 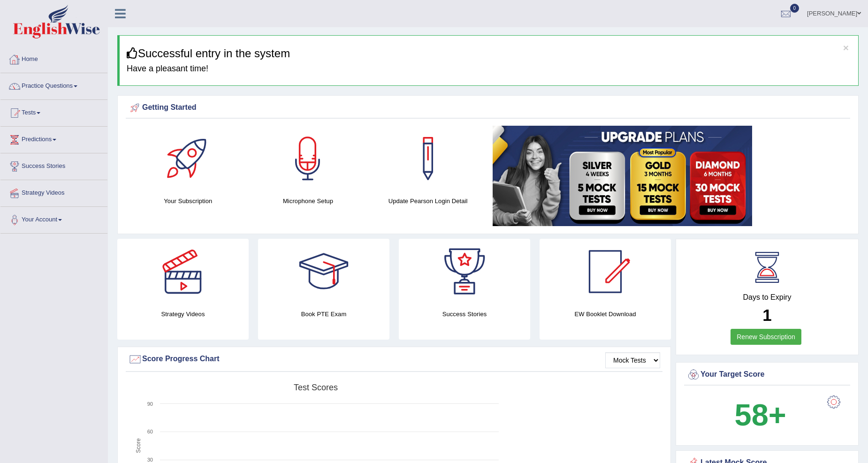 I want to click on a: Strategy Videos, so click(x=54, y=191).